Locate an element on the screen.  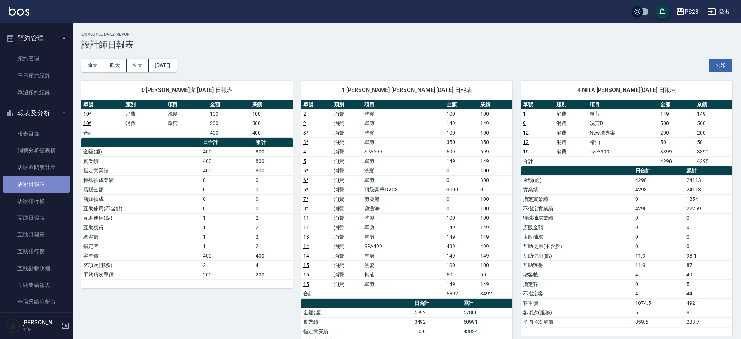
a: 單日預約紀錄 is located at coordinates (36, 76).